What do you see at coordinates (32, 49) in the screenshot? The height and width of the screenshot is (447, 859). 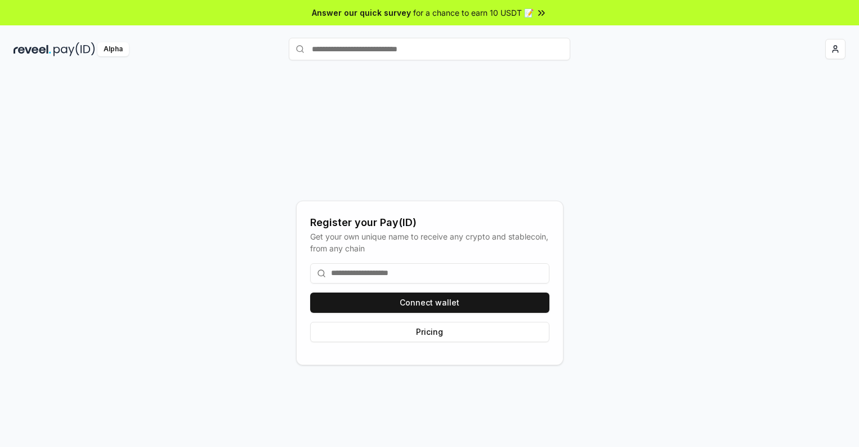 I see `img: reveel_dark` at bounding box center [32, 49].